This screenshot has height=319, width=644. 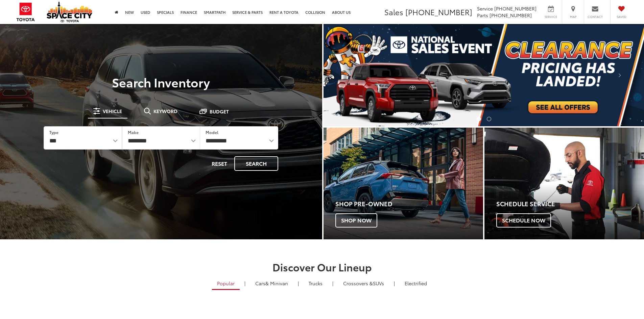 I want to click on span: & Minivan, so click(x=277, y=283).